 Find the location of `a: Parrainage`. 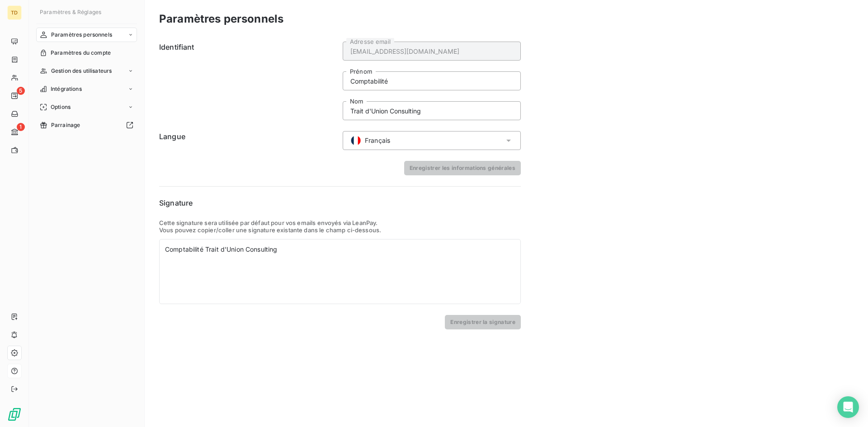

a: Parrainage is located at coordinates (86, 125).